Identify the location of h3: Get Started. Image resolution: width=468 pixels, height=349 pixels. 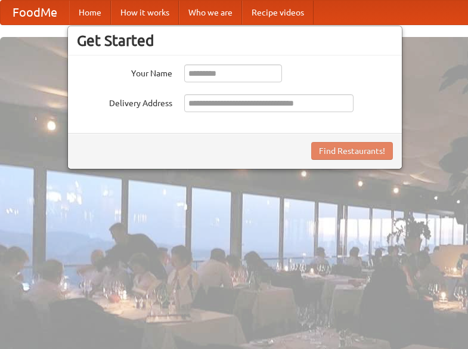
(235, 41).